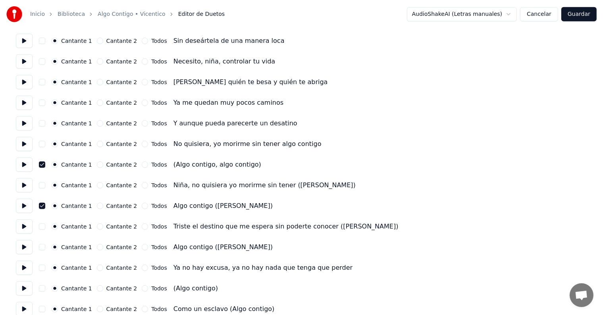 The width and height of the screenshot is (603, 315). Describe the element at coordinates (247, 144) in the screenshot. I see `div: No quisiera, yo morirme sin tener algo contigo` at that location.